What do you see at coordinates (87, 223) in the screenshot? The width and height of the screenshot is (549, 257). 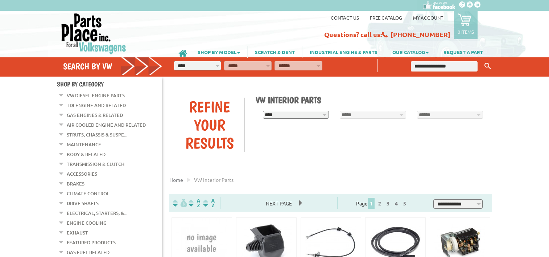 I see `a: Engine Cooling` at bounding box center [87, 223].